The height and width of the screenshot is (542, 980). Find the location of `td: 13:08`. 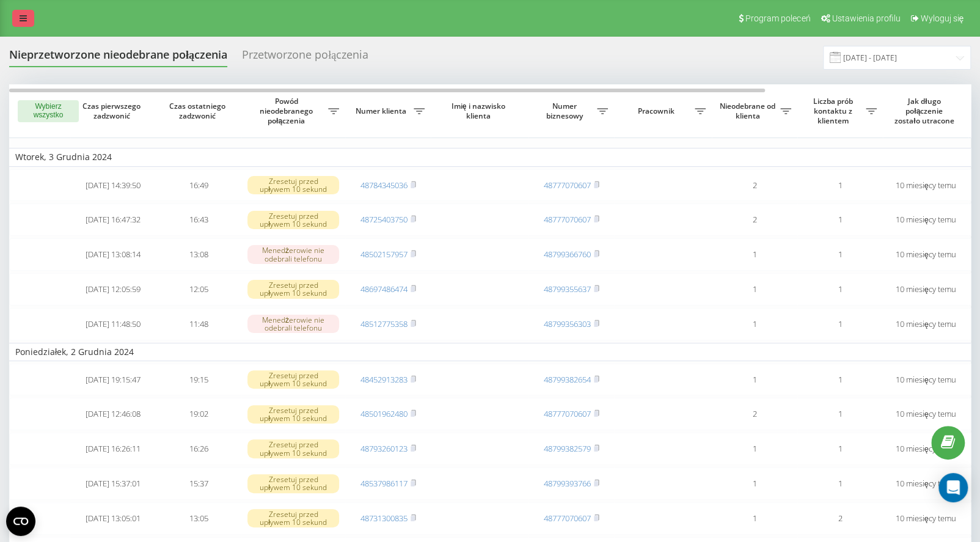

td: 13:08 is located at coordinates (199, 254).